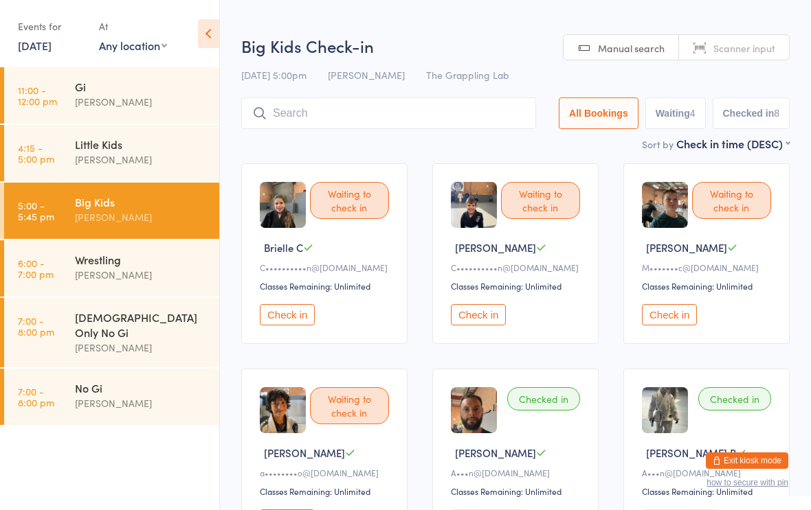  Describe the element at coordinates (675, 113) in the screenshot. I see `button: Waiting4` at that location.